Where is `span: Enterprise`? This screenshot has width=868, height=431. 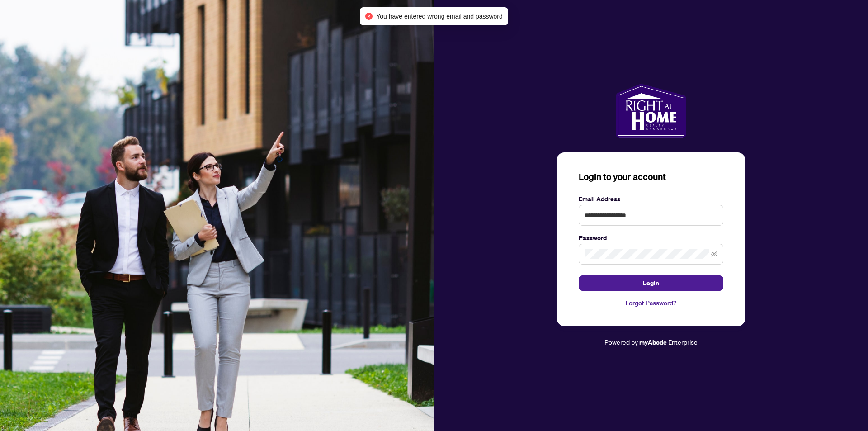 span: Enterprise is located at coordinates (682, 342).